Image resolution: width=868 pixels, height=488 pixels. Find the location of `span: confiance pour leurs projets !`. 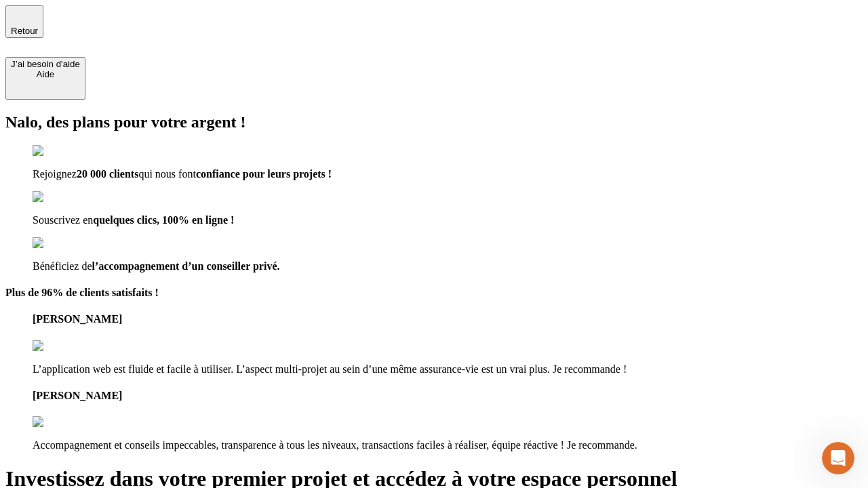

span: confiance pour leurs projets ! is located at coordinates (264, 173).